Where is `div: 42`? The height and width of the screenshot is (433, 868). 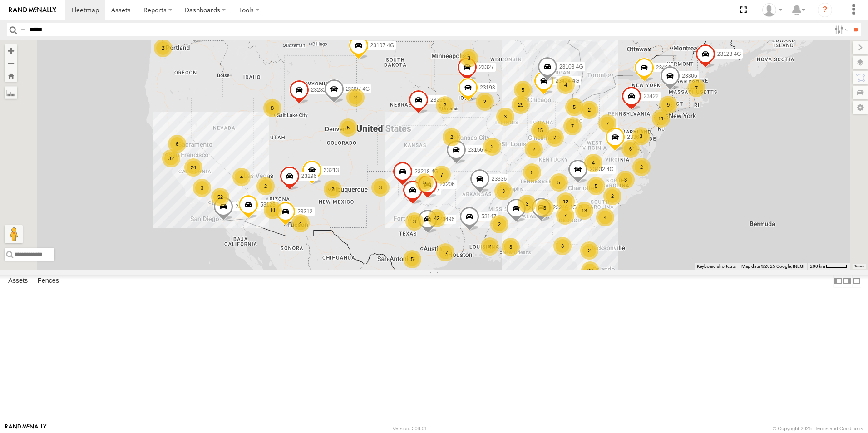 div: 42 is located at coordinates (437, 218).